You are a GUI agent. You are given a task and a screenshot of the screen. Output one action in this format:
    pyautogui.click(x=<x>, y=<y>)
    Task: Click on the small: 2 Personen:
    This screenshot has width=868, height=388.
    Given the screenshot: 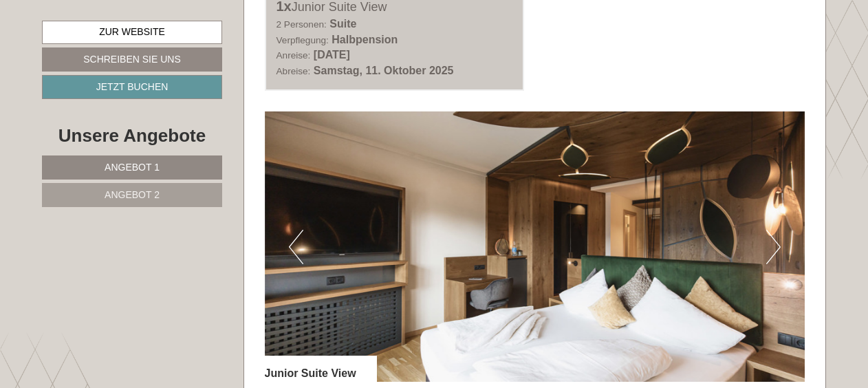 What is the action you would take?
    pyautogui.click(x=302, y=24)
    